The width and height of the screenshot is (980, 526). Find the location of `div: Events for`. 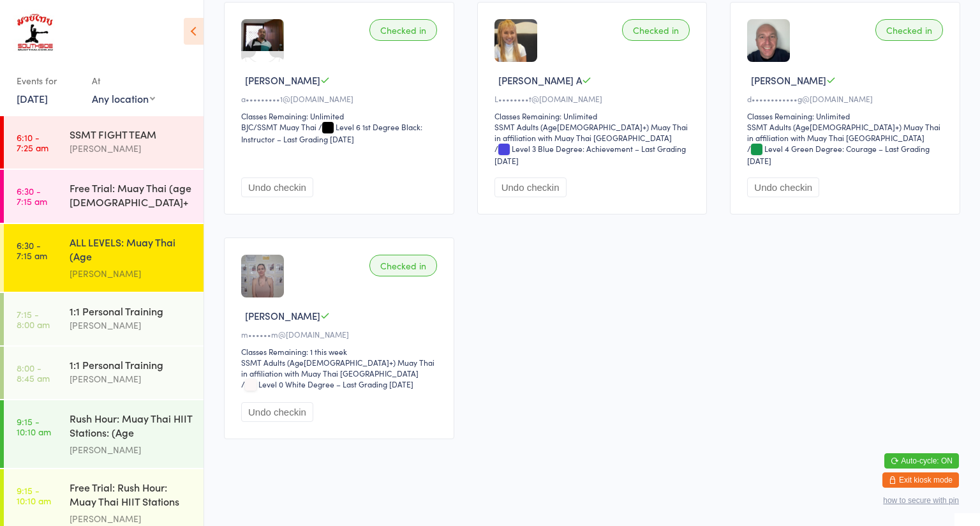

div: Events for is located at coordinates (48, 80).